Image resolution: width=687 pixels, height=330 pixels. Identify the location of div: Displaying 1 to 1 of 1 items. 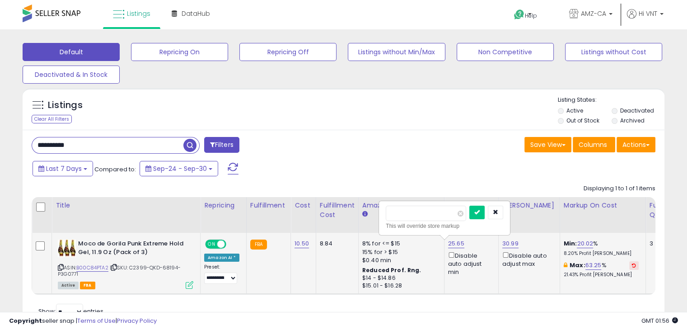
(619, 188).